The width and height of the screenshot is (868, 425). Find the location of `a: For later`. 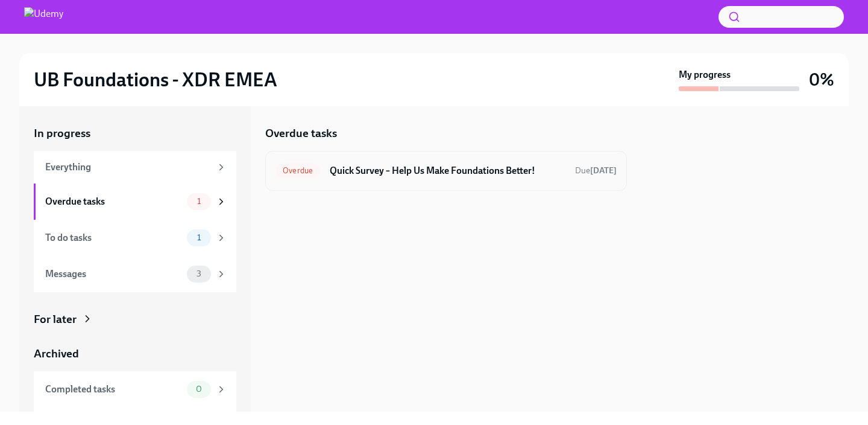

a: For later is located at coordinates (135, 319).